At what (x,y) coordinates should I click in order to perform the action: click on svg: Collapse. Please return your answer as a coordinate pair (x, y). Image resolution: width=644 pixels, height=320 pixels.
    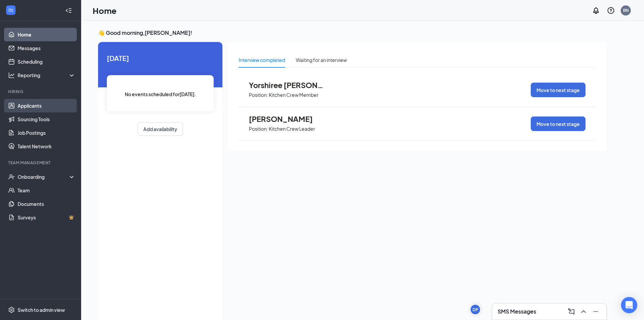
    Looking at the image, I should click on (69, 11).